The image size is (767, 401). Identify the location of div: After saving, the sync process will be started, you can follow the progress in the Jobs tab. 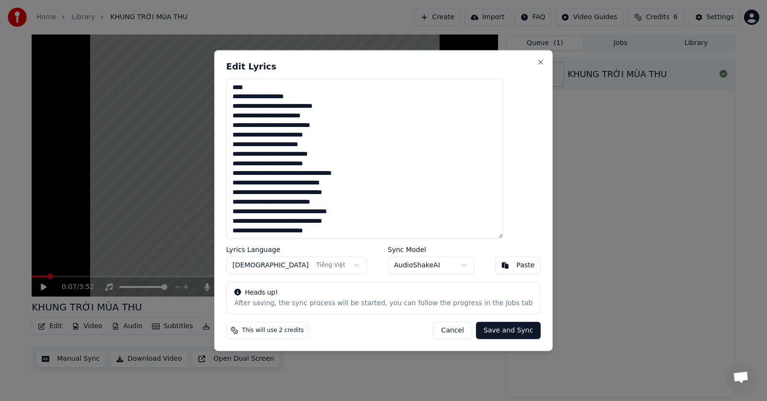
(384, 304).